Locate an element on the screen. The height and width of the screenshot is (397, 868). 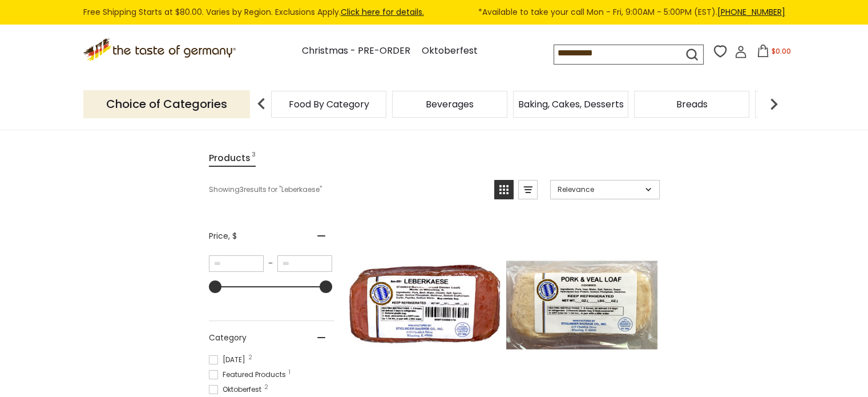
input: Minimum value is located at coordinates (236, 263).